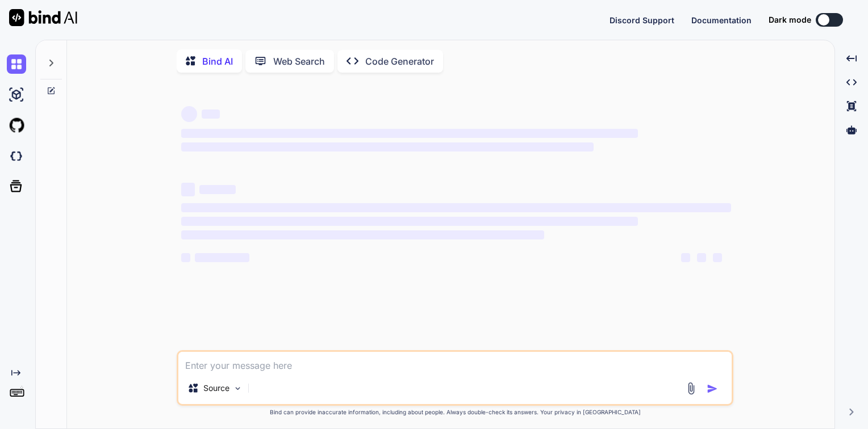 Image resolution: width=868 pixels, height=429 pixels. I want to click on img: attachment, so click(691, 388).